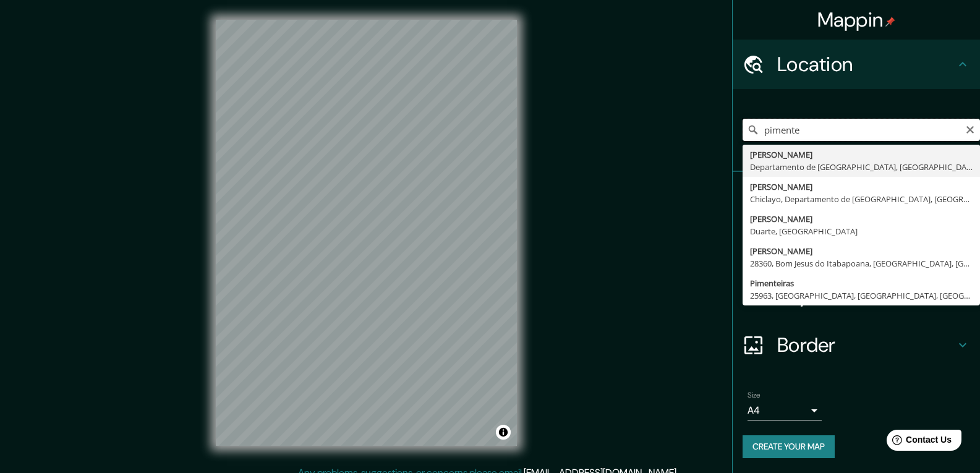 The image size is (980, 473). I want to click on h4: Border, so click(867, 345).